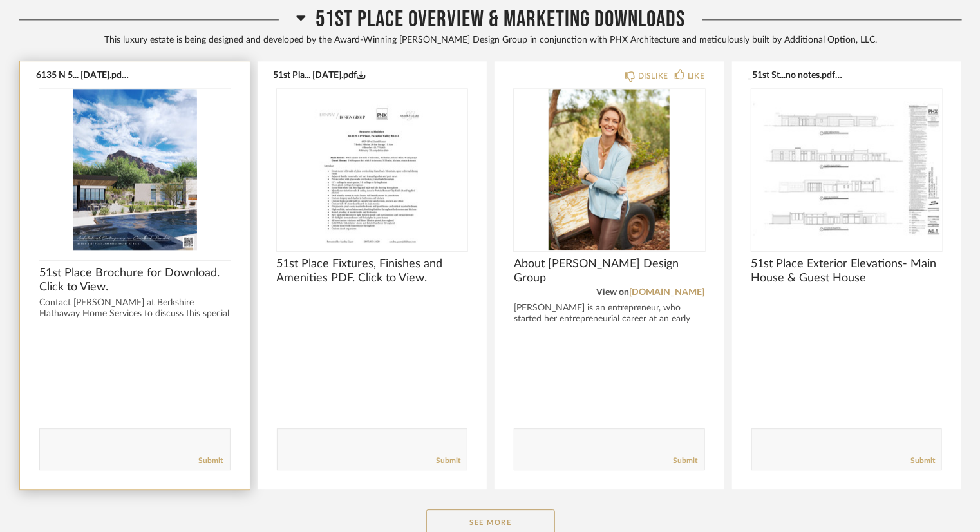 The width and height of the screenshot is (980, 532). Describe the element at coordinates (696, 76) in the screenshot. I see `div: LIKE` at that location.